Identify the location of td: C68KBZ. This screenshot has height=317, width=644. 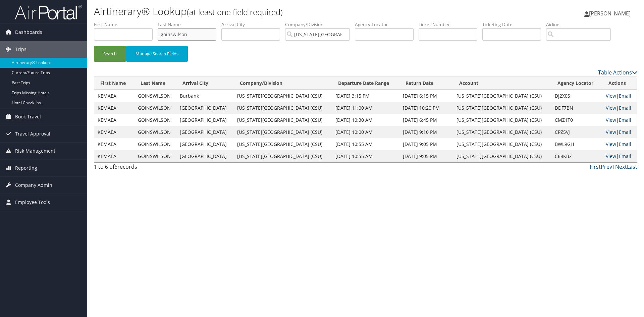
(577, 156).